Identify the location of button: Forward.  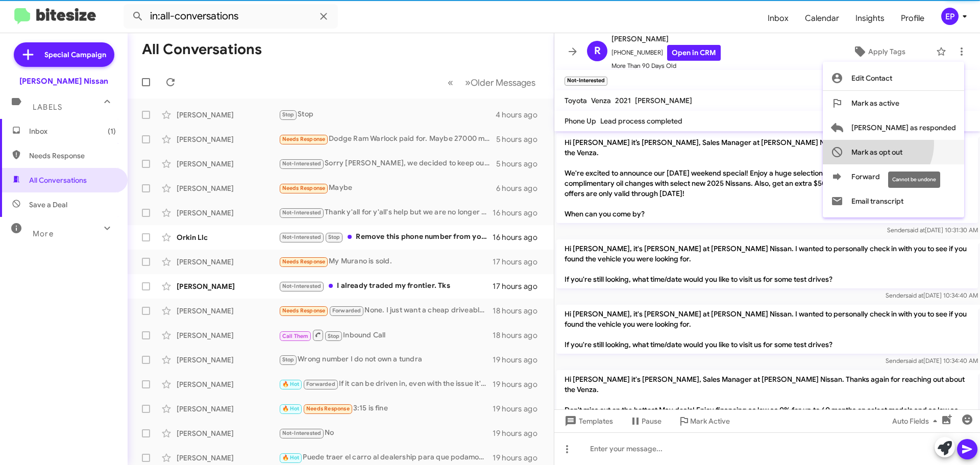
(893, 176).